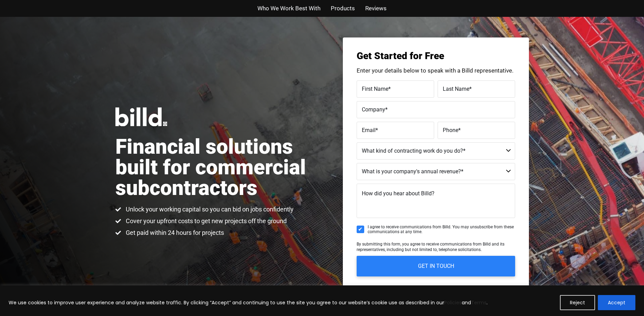 This screenshot has height=316, width=644. Describe the element at coordinates (368, 130) in the screenshot. I see `span: Email` at that location.